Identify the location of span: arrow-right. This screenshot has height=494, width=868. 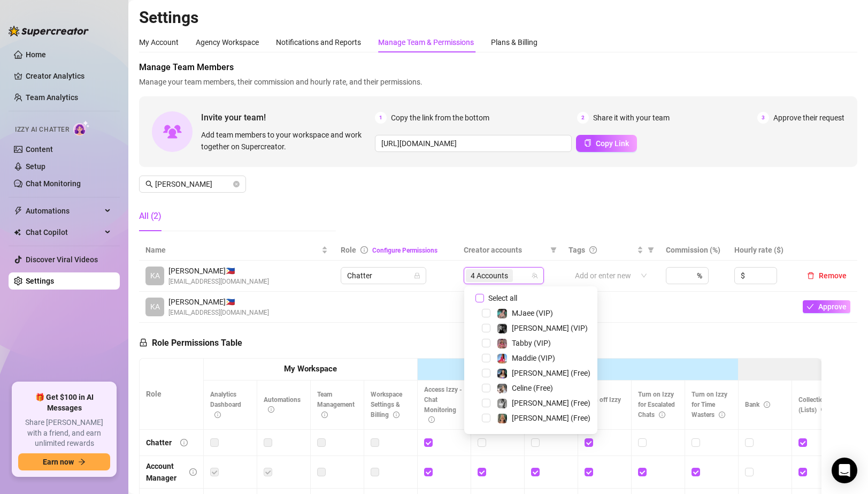
(82, 462).